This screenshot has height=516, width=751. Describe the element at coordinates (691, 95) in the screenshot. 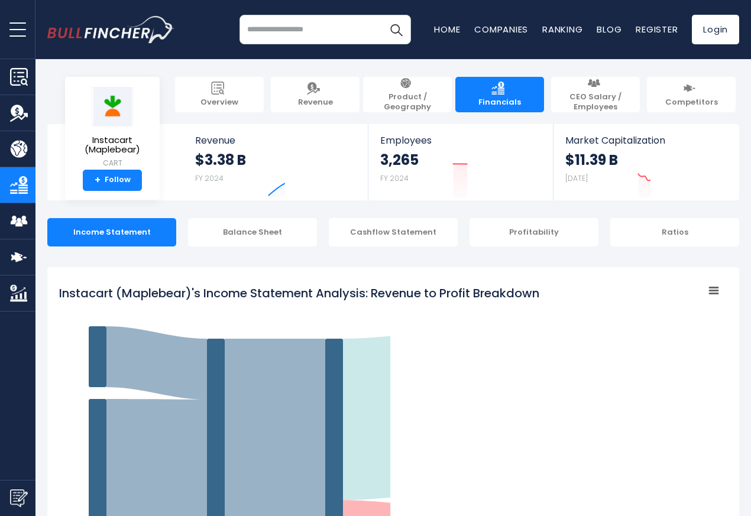

I see `a: Competitors` at that location.